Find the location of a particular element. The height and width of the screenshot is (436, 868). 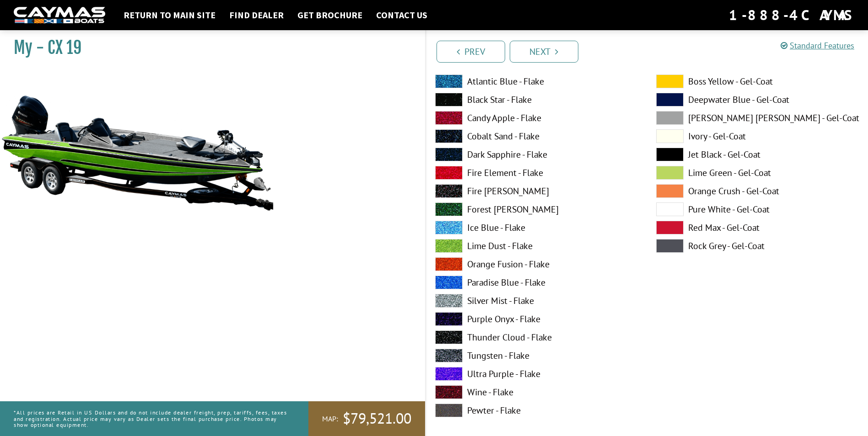

a: Get Brochure is located at coordinates (330, 15).